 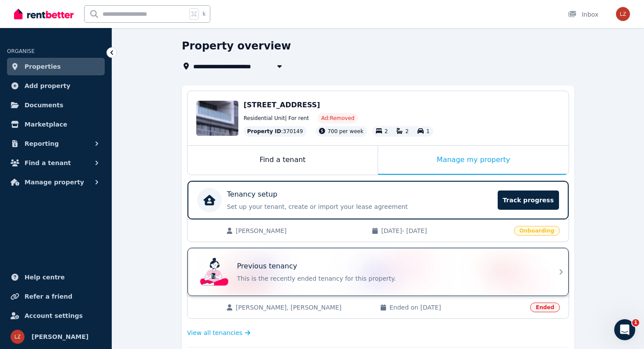 What do you see at coordinates (267, 266) in the screenshot?
I see `p: Previous tenancy` at bounding box center [267, 266].